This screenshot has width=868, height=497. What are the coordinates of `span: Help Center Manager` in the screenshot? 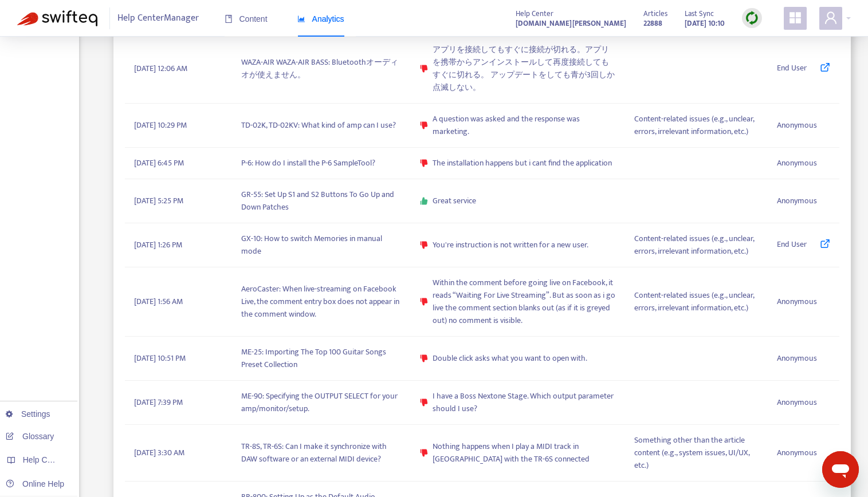 It's located at (159, 18).